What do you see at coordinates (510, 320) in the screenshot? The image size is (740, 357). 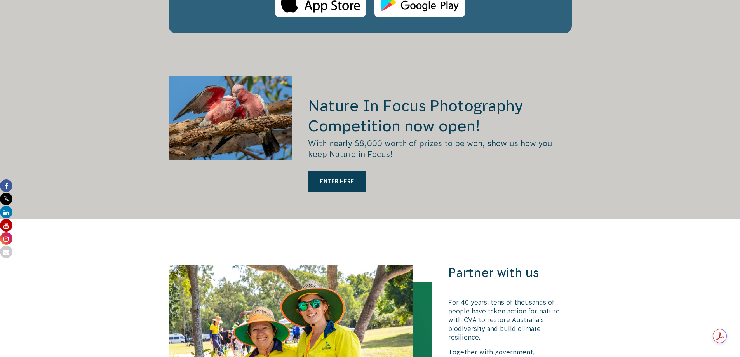 I see `p: For 40 years, tens of thousands of people have taken action for nature with CVA to restore Austra...` at bounding box center [510, 320].